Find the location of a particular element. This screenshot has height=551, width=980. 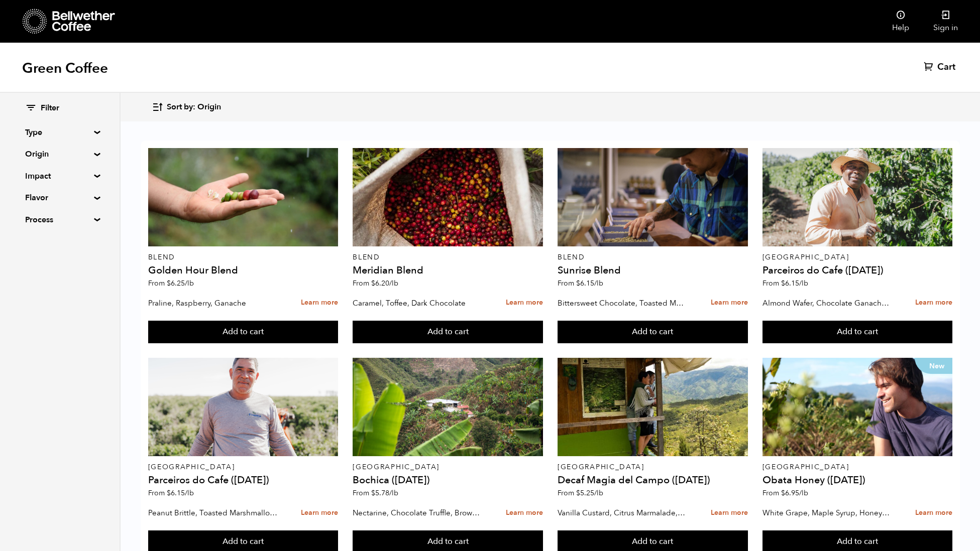

button: Sort by: Origin is located at coordinates (186, 106).